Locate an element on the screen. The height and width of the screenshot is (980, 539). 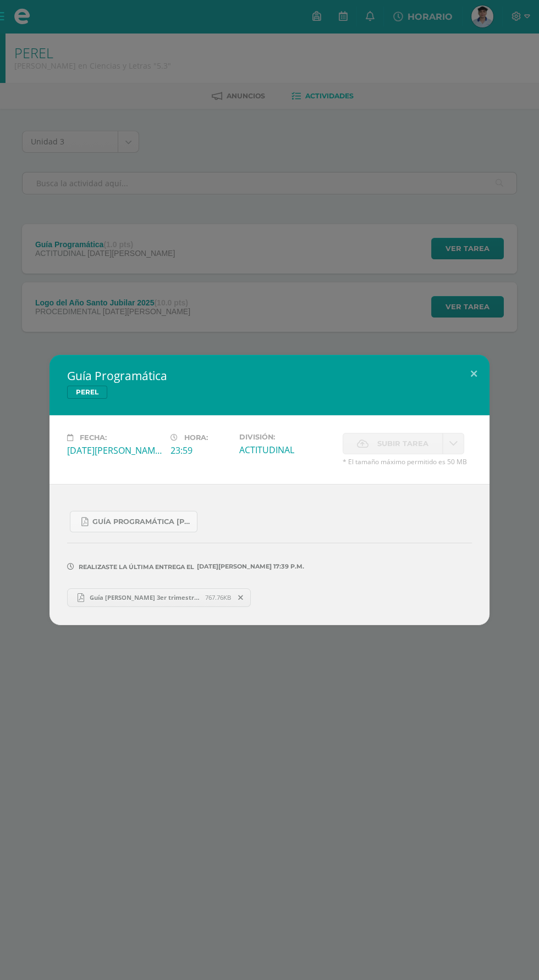
span: PEREL is located at coordinates (87, 392).